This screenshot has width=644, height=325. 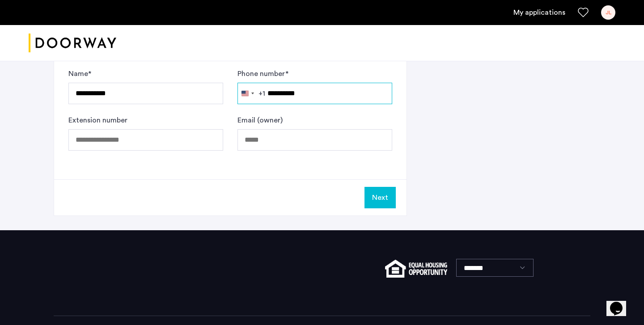 I want to click on label: Extension number, so click(x=98, y=120).